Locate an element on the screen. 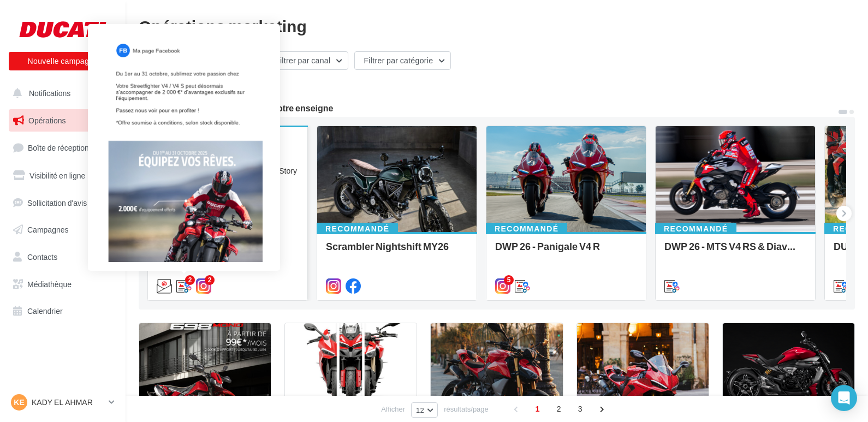  div: Opérations marketing is located at coordinates (497, 26).